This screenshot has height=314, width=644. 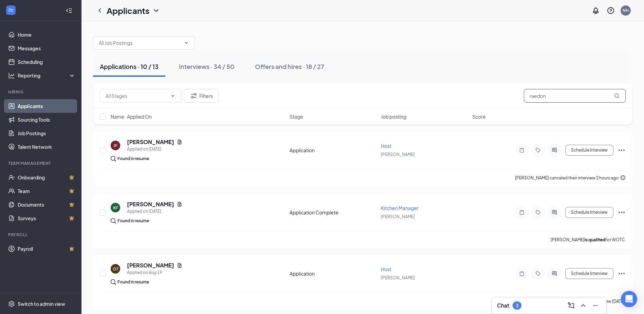 What do you see at coordinates (625, 10) in the screenshot?
I see `div: NH` at bounding box center [625, 10].